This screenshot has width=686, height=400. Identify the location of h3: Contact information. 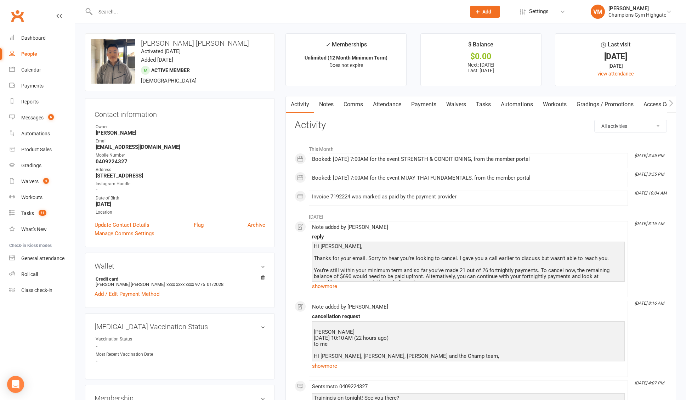
(180, 113).